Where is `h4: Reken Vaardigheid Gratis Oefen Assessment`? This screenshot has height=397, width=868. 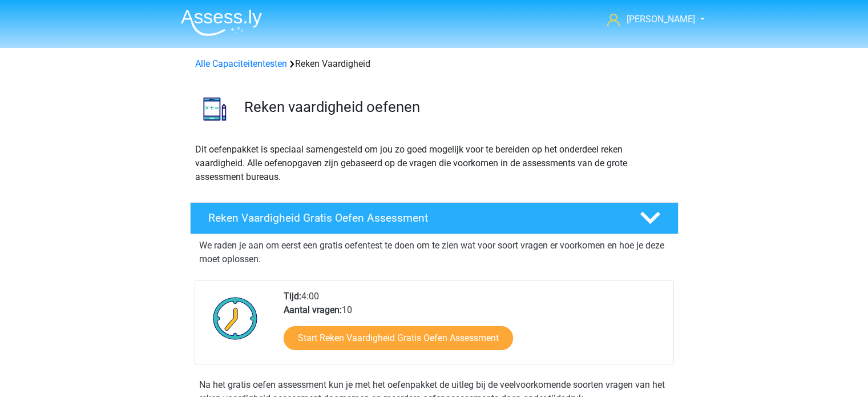
h4: Reken Vaardigheid Gratis Oefen Assessment is located at coordinates (415, 218).